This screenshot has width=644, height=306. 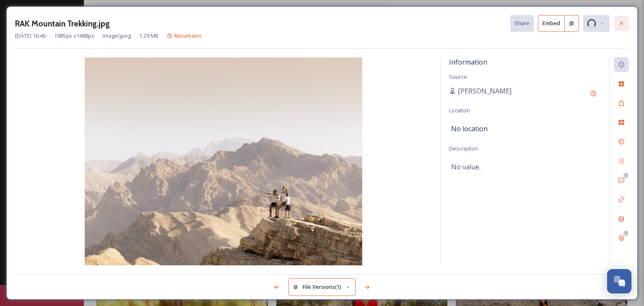 What do you see at coordinates (463, 148) in the screenshot?
I see `span: Description` at bounding box center [463, 148].